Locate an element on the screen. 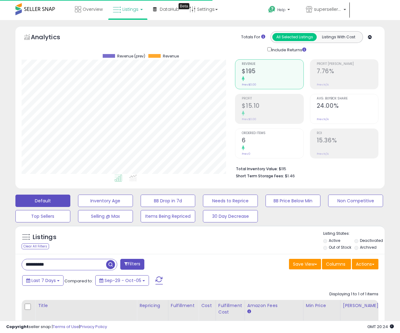  button: BB Drop in 7d is located at coordinates (168, 201).